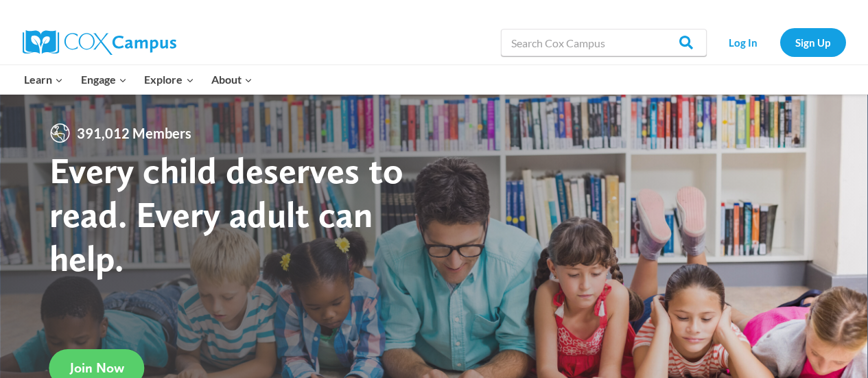 This screenshot has height=378, width=868. What do you see at coordinates (232, 80) in the screenshot?
I see `span: About` at bounding box center [232, 80].